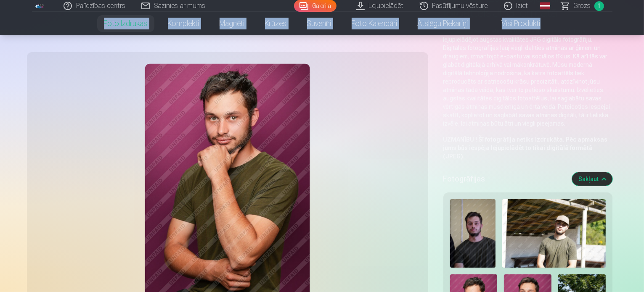 This screenshot has width=644, height=292. I want to click on h5: Fotogrāfijas, so click(504, 179).